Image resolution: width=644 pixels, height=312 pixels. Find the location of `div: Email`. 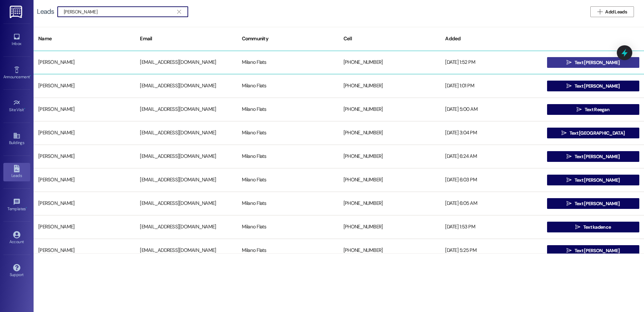

div: Email is located at coordinates (186, 39).